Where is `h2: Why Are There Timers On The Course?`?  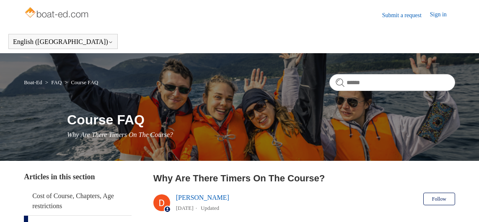 h2: Why Are There Timers On The Course? is located at coordinates (304, 178).